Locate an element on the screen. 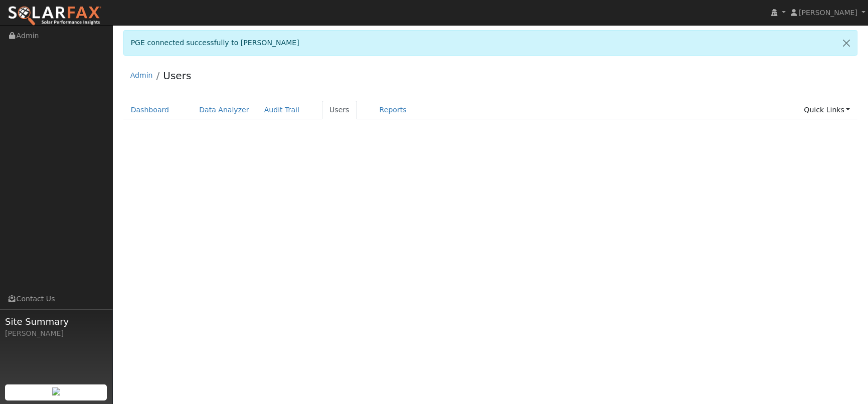  a: Close is located at coordinates (846, 42).